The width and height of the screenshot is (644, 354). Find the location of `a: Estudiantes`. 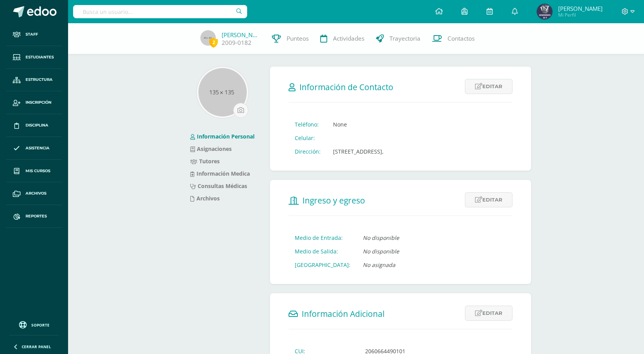

a: Estudiantes is located at coordinates (34, 57).